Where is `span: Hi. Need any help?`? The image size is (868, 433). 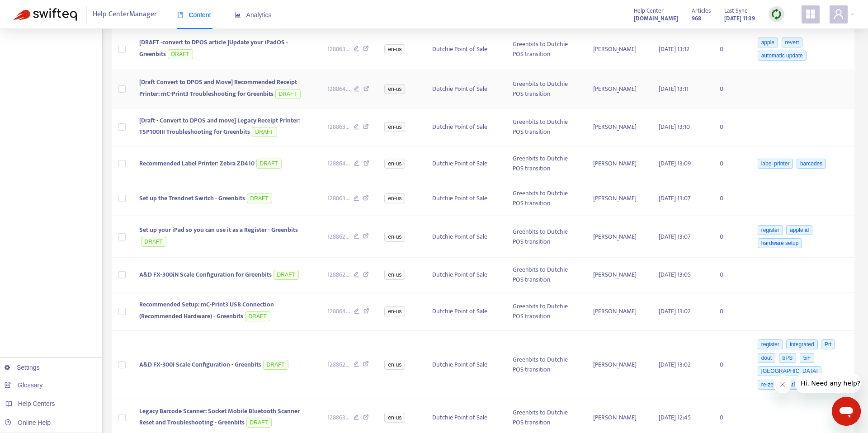
span: Hi. Need any help? is located at coordinates (35, 10).